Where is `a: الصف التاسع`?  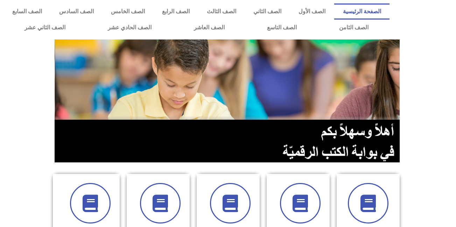
a: الصف التاسع is located at coordinates (282, 28).